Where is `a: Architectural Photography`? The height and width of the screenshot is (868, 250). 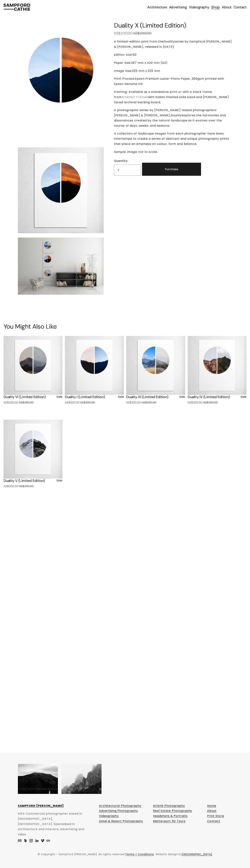 a: Architectural Photography is located at coordinates (120, 806).